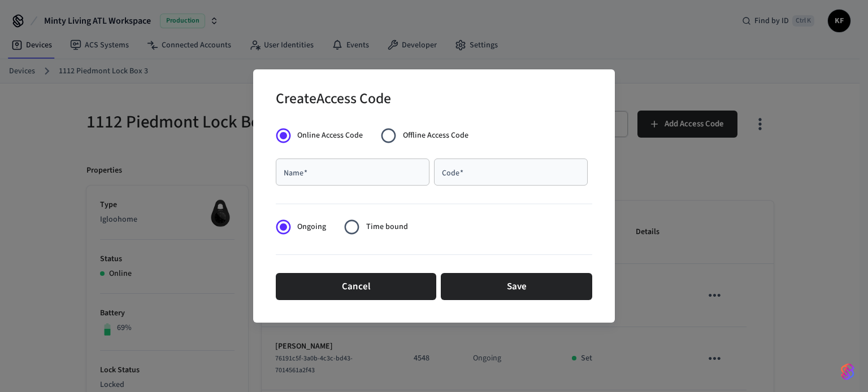 Image resolution: width=868 pixels, height=392 pixels. What do you see at coordinates (436, 135) in the screenshot?
I see `span: Offline Access Code` at bounding box center [436, 135].